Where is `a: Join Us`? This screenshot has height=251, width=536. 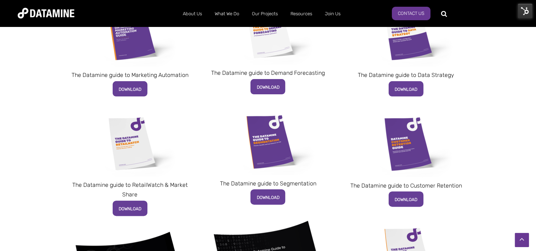
a: Join Us is located at coordinates (333, 14).